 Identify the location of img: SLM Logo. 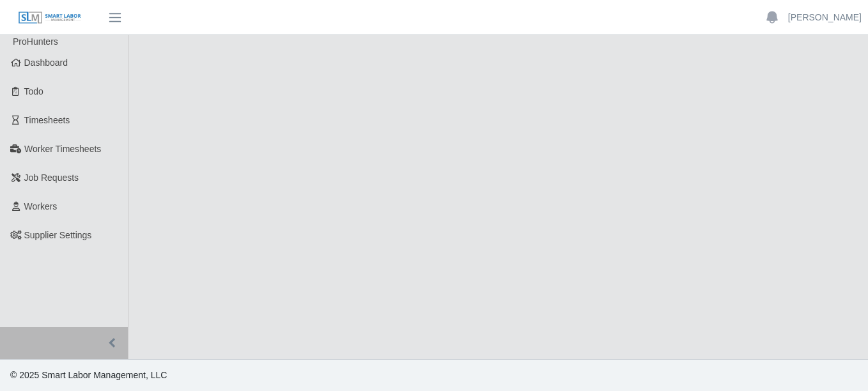
(50, 18).